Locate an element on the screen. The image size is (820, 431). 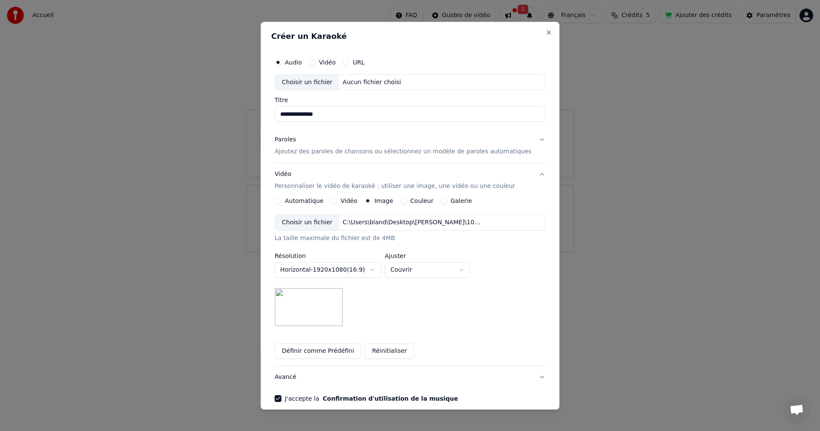
div: Vidéo is located at coordinates (395, 180).